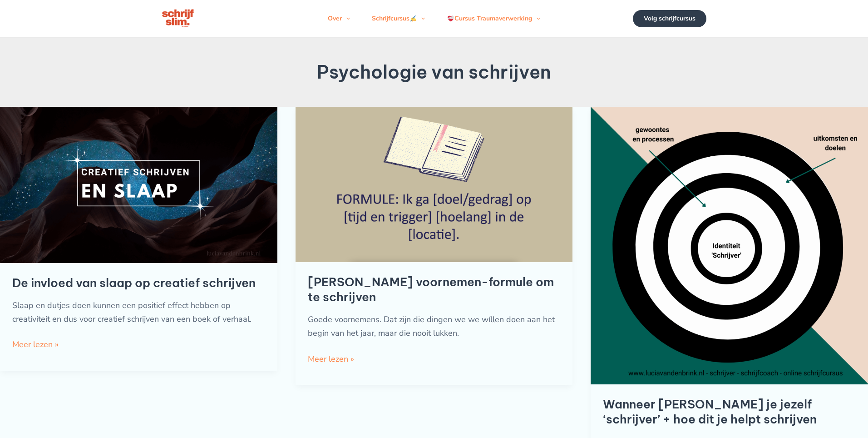 The width and height of the screenshot is (868, 438). What do you see at coordinates (494, 19) in the screenshot?
I see `a: Cursus TraumaverwerkingMenu schakelen` at bounding box center [494, 19].